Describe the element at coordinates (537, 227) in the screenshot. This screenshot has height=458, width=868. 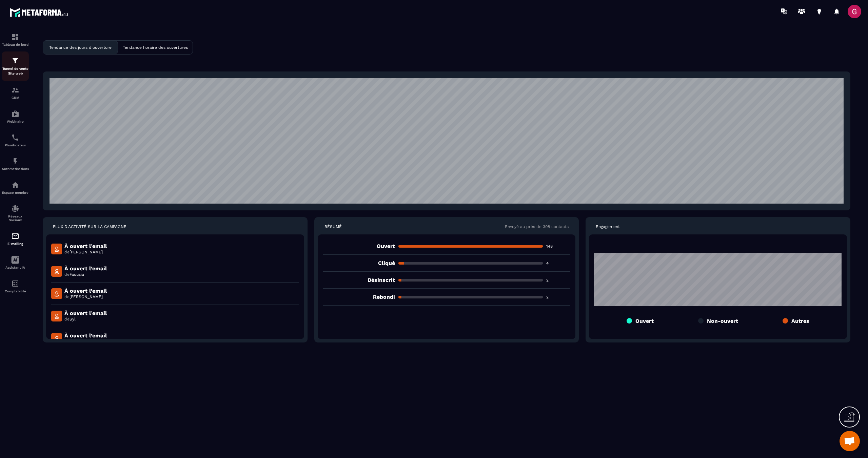
I see `p: Envoyé au près de 308 contacts` at that location.